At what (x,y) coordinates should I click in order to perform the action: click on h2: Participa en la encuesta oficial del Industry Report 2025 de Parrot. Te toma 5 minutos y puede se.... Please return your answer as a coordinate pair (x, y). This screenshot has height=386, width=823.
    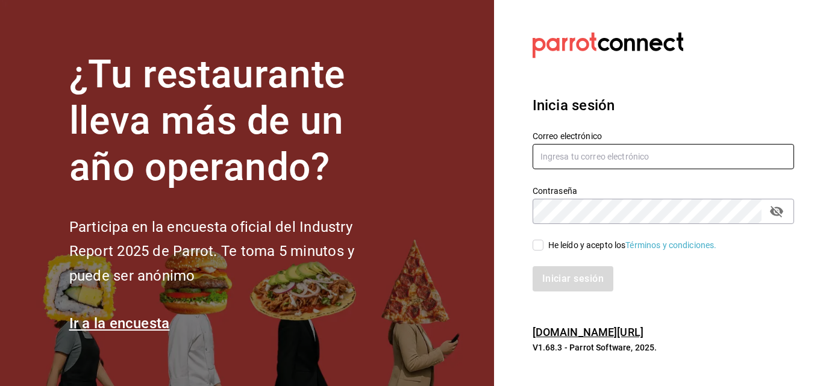
    Looking at the image, I should click on (232, 252).